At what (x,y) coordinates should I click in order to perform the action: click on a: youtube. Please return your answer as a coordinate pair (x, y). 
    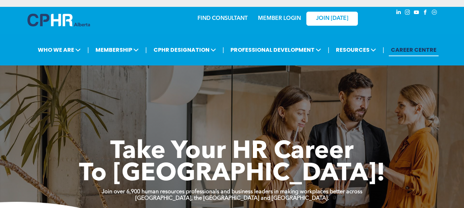
    Looking at the image, I should click on (417, 13).